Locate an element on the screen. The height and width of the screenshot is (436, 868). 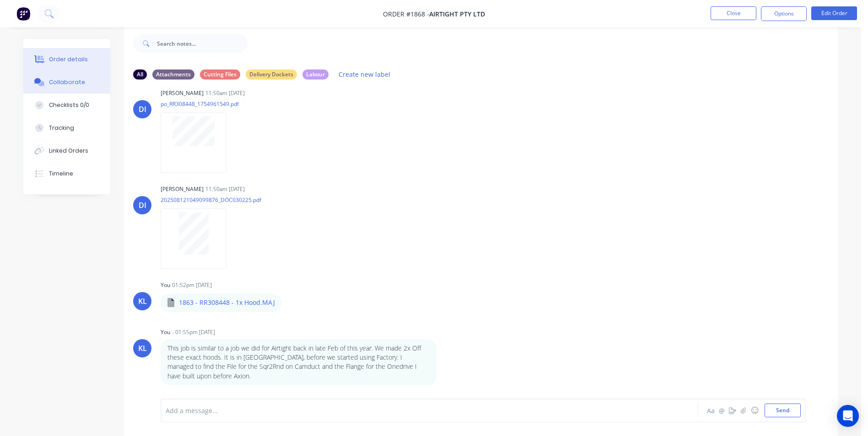
button: Send is located at coordinates (782, 410).